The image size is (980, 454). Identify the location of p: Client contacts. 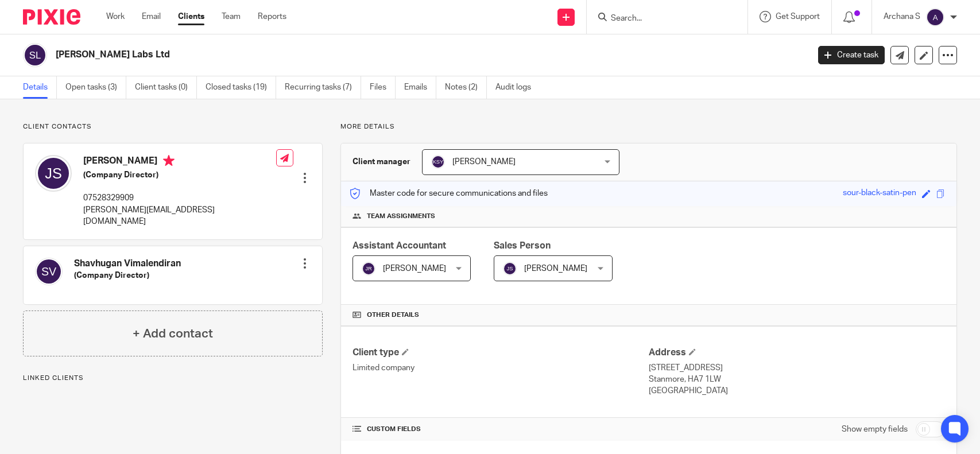
(173, 127).